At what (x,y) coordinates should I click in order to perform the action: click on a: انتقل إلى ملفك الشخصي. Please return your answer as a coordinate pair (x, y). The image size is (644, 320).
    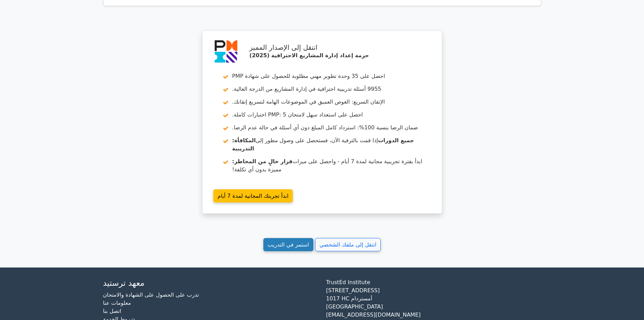
    Looking at the image, I should click on (348, 244).